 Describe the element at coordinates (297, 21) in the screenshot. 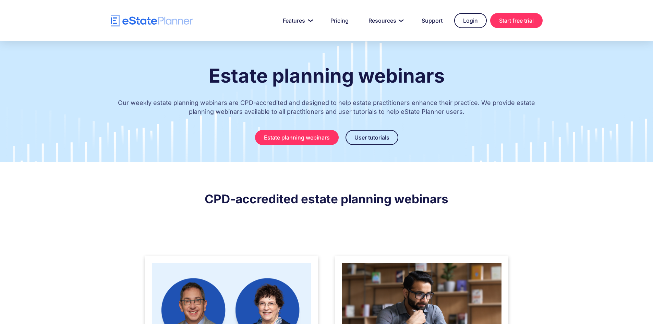

I see `a: Features` at that location.